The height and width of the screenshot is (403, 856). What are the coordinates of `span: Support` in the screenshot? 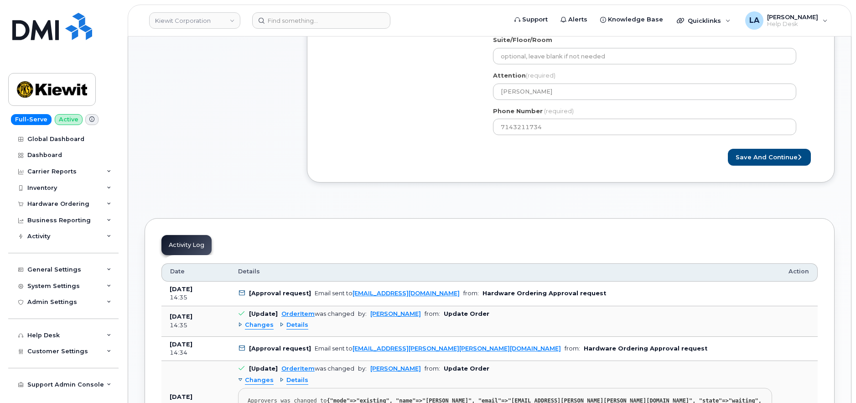 It's located at (535, 20).